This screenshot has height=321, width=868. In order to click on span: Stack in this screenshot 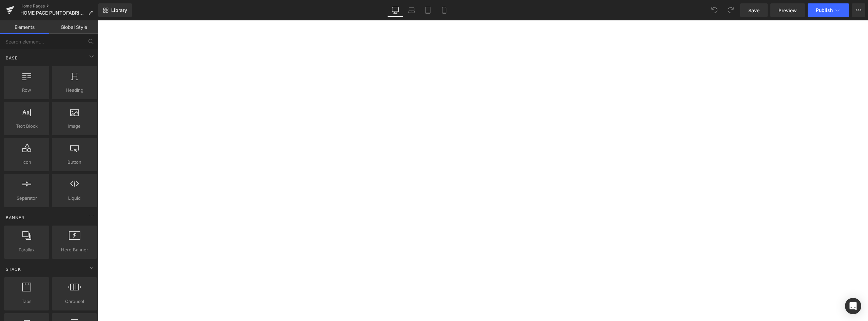, I will do `click(13, 269)`.